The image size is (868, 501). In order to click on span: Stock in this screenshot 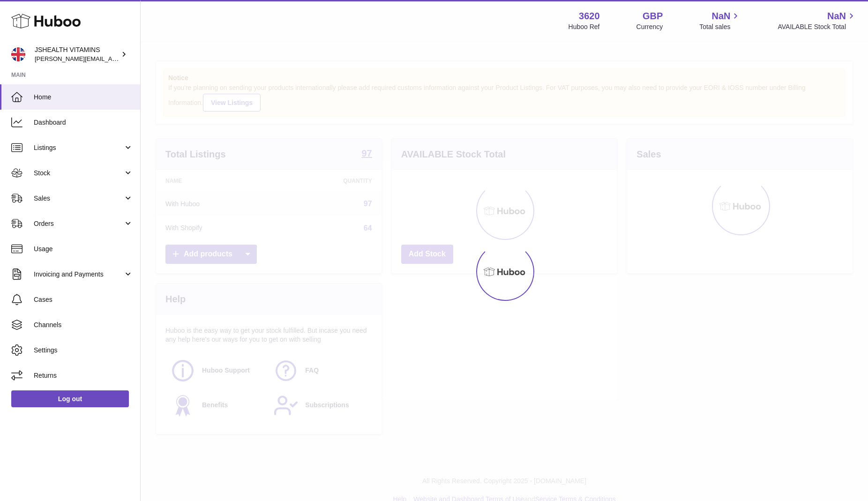, I will do `click(78, 173)`.